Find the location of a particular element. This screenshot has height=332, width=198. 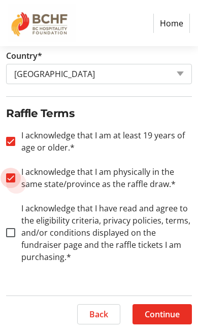

h2: Raffle Terms is located at coordinates (99, 113).